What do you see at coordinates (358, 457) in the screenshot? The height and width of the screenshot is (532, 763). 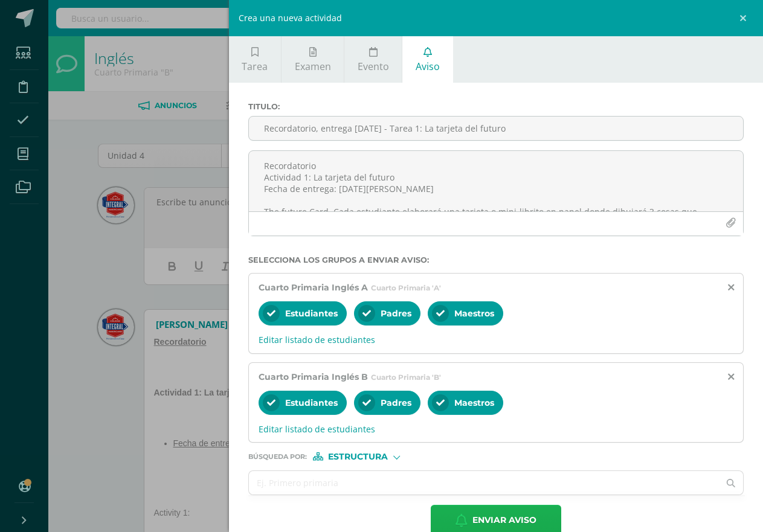 I see `span: Estructura` at bounding box center [358, 457].